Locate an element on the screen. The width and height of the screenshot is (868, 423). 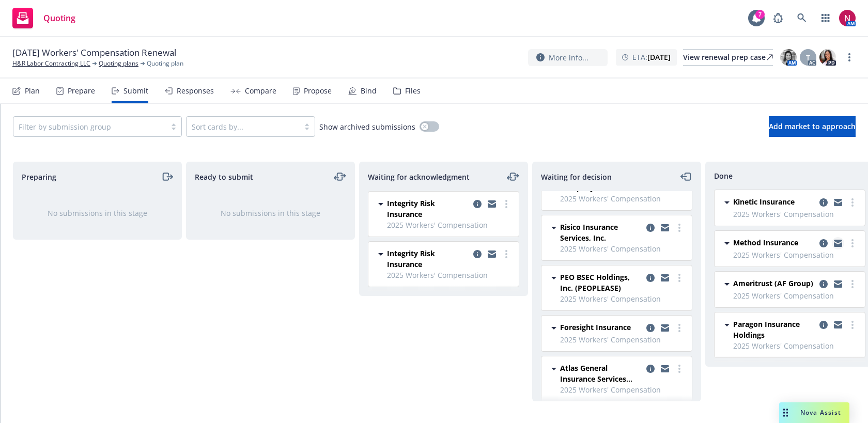
span: Foresight Insurance is located at coordinates (595, 327).